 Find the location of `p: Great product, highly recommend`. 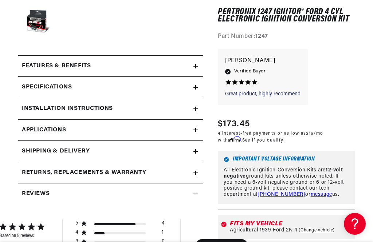

p: Great product, highly recommend is located at coordinates (262, 94).